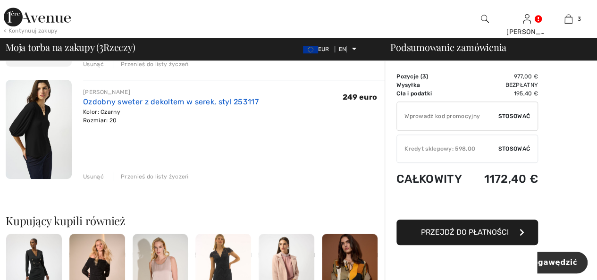 The height and width of the screenshot is (280, 597). Describe the element at coordinates (52, 47) in the screenshot. I see `font: Moja torba na zakupy (` at that location.